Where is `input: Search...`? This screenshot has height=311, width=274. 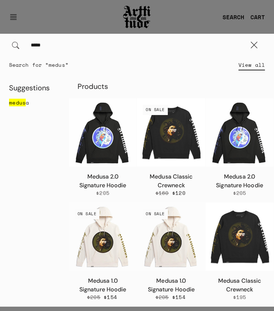
input: Search... is located at coordinates (136, 45).